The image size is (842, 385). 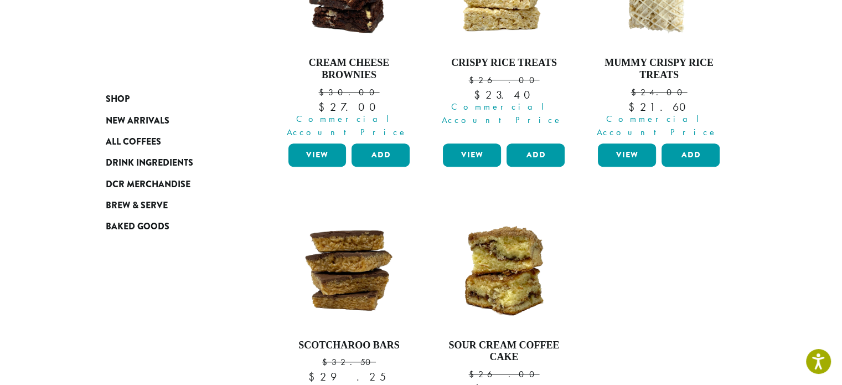 What do you see at coordinates (149, 163) in the screenshot?
I see `span: Drink Ingredients` at bounding box center [149, 163].